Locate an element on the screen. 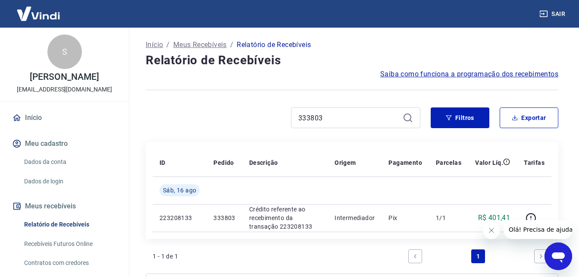  span: Saiba como funciona a programação dos recebimentos is located at coordinates (469, 74).